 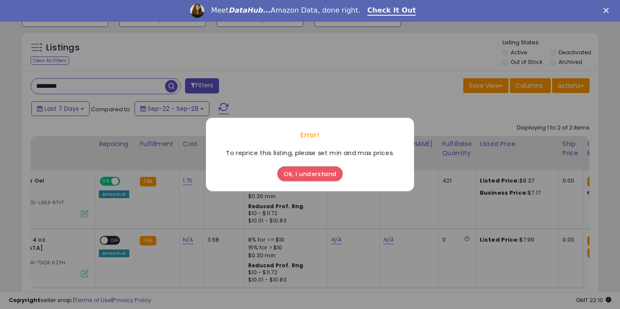 What do you see at coordinates (197, 11) in the screenshot?
I see `img: Profile image for Georgie` at bounding box center [197, 11].